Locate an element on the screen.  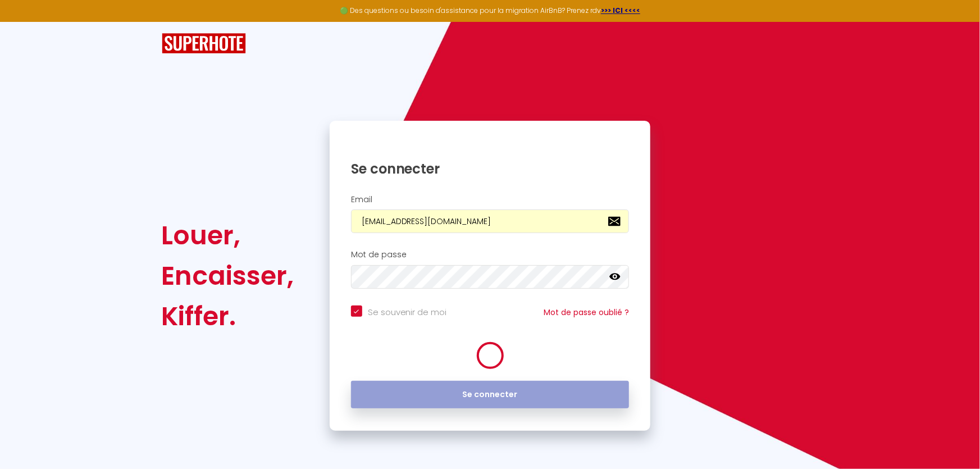
div: Louer, is located at coordinates (228, 235).